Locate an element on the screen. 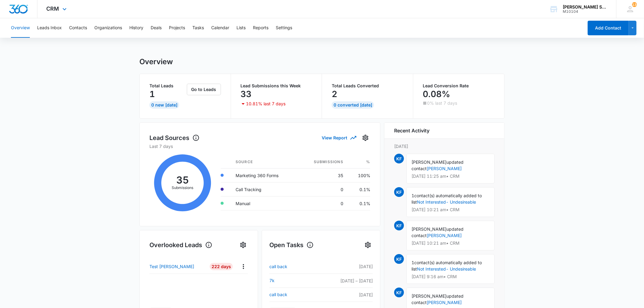 The width and height of the screenshot is (644, 308). td: Marketing 360 Forms is located at coordinates (264, 175).